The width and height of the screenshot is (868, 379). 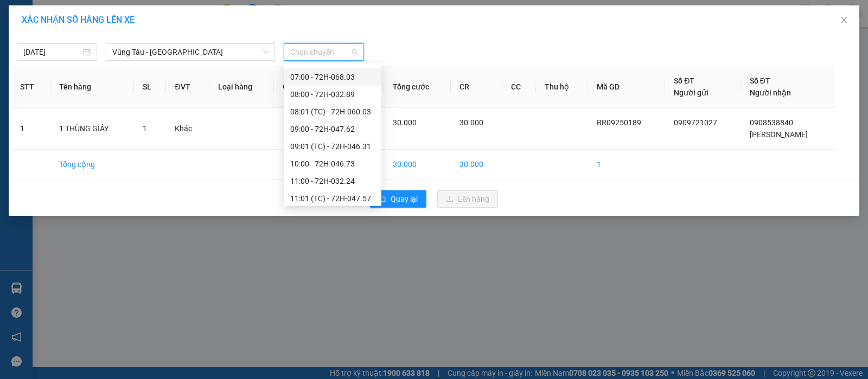 What do you see at coordinates (266, 52) in the screenshot?
I see `span: down` at bounding box center [266, 52].